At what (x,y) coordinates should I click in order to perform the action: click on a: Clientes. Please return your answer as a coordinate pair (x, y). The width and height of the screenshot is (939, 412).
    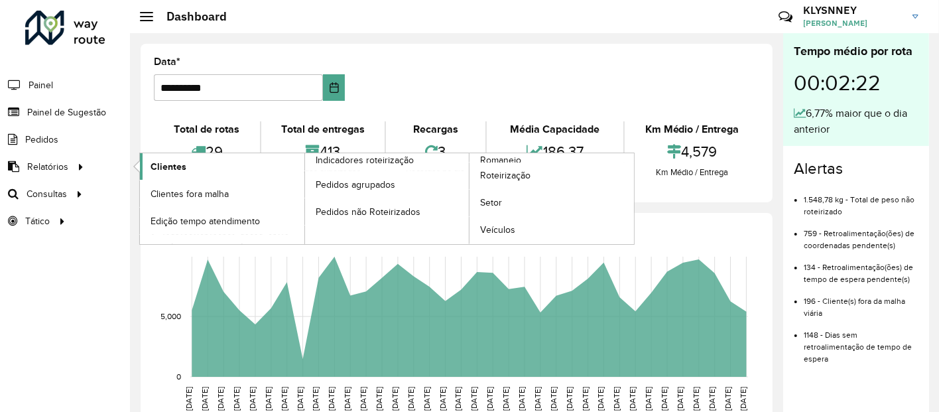
    Looking at the image, I should click on (222, 166).